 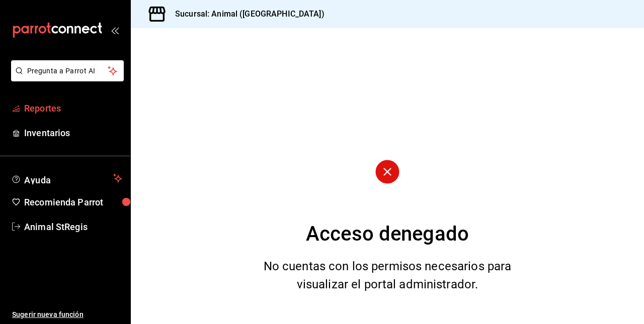 I want to click on button: open_drawer_menu, so click(x=114, y=30).